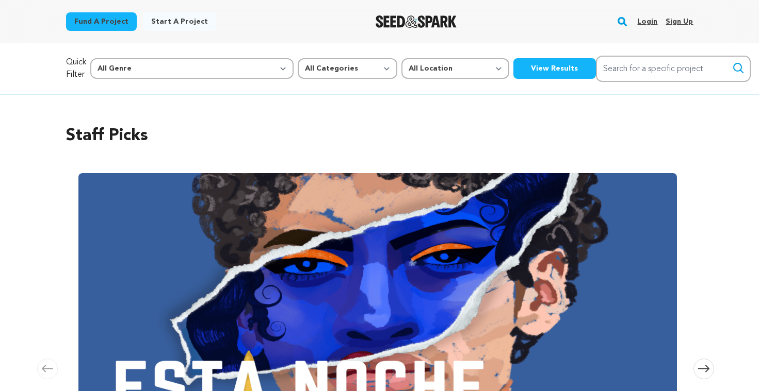  Describe the element at coordinates (380, 136) in the screenshot. I see `h2: Staff Picks` at that location.